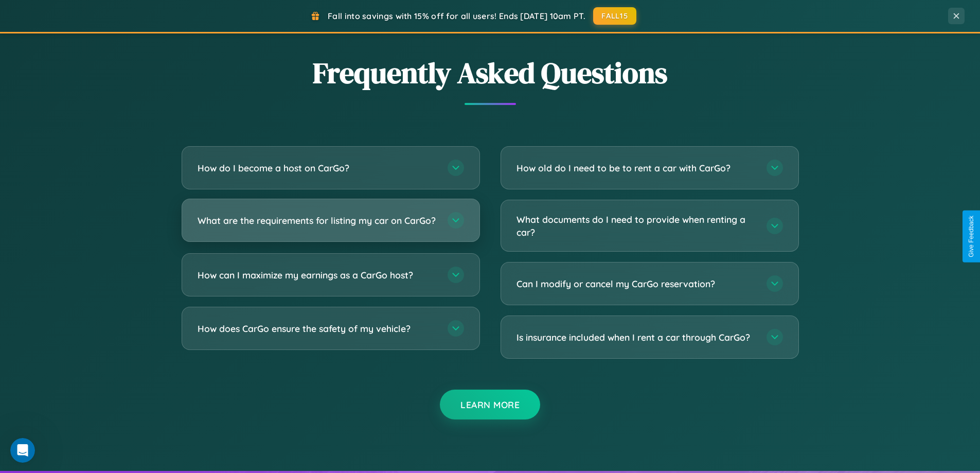  I want to click on h3: How can I maximize my earnings as a CarGo host?, so click(317, 275).